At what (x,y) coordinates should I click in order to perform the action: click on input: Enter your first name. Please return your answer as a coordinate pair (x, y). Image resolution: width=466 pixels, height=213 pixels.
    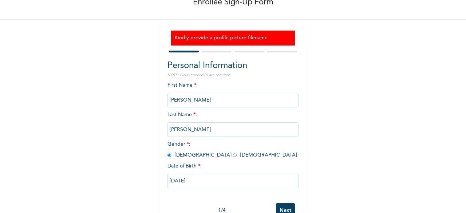
    Looking at the image, I should click on (233, 100).